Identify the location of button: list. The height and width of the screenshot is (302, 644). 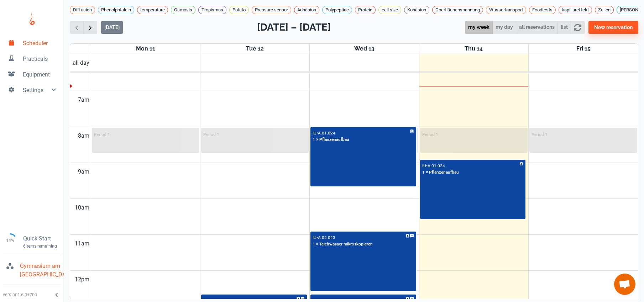
(565, 27).